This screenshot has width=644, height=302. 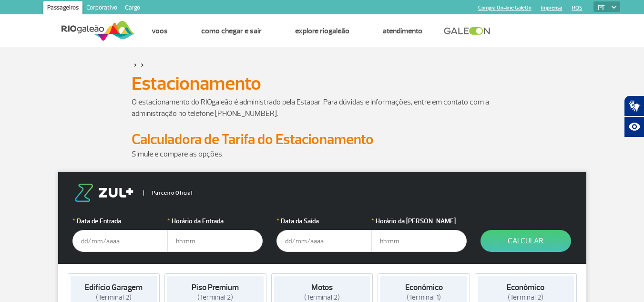 I want to click on a: Como chegar e sair, so click(x=231, y=31).